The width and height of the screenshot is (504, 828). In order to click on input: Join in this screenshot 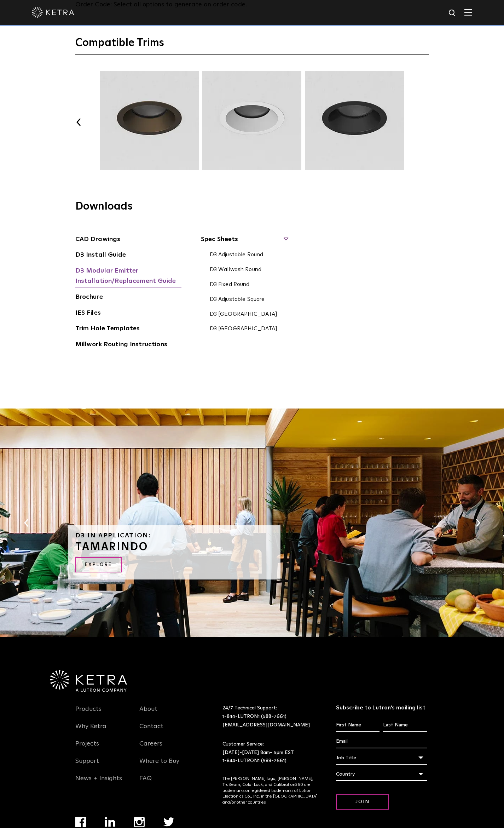, I will do `click(363, 802)`.